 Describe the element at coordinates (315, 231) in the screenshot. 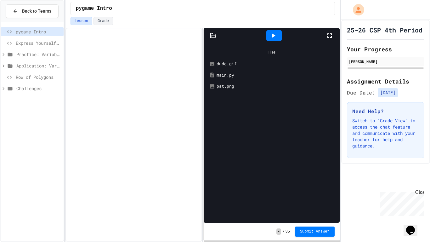

I see `button: Submit Answer` at that location.